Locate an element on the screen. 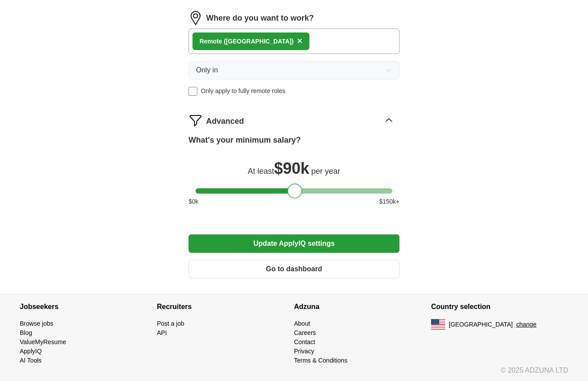 Image resolution: width=588 pixels, height=381 pixels. label: What's your minimum salary? is located at coordinates (244, 140).